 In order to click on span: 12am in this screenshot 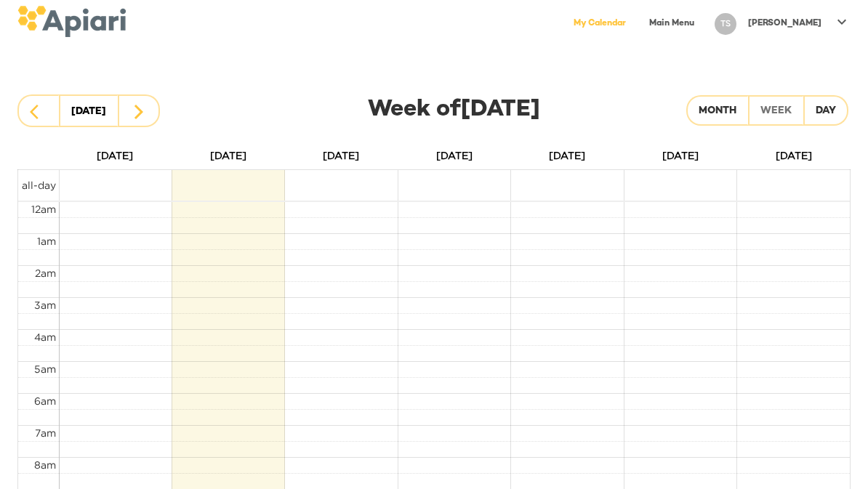, I will do `click(43, 209)`.